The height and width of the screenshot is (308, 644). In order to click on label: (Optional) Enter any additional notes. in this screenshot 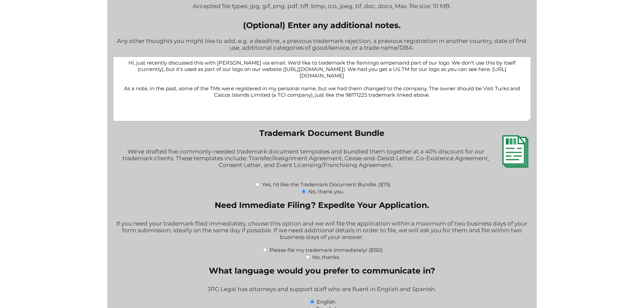, I will do `click(322, 25)`.